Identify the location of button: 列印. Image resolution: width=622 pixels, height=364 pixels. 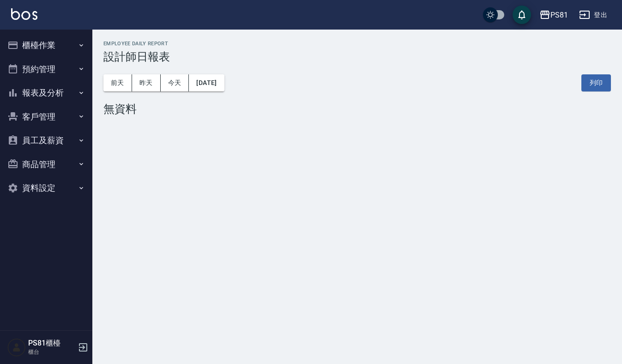
(597, 83).